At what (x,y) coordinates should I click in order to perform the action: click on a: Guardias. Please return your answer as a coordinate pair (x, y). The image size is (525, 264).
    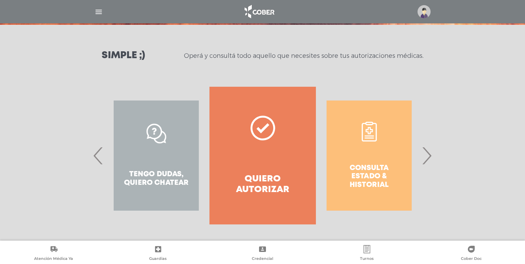
    Looking at the image, I should click on (158, 254).